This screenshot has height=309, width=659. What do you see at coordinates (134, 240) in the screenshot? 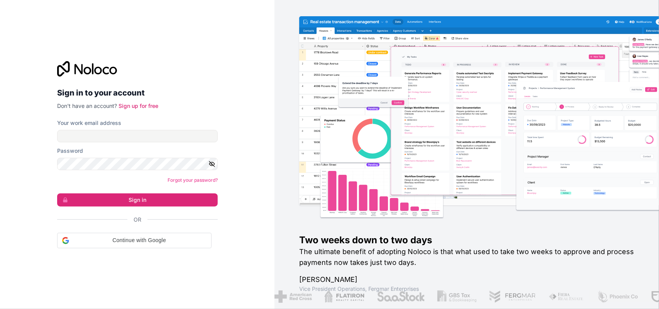
I see `div: Continue with Google` at bounding box center [134, 240].